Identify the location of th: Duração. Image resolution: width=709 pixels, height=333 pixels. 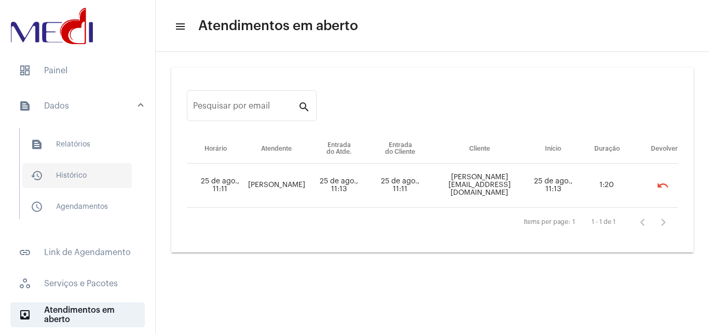
(607, 149).